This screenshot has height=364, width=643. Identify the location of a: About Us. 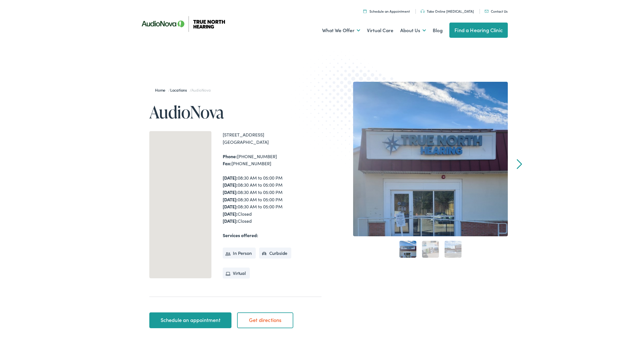
(413, 30).